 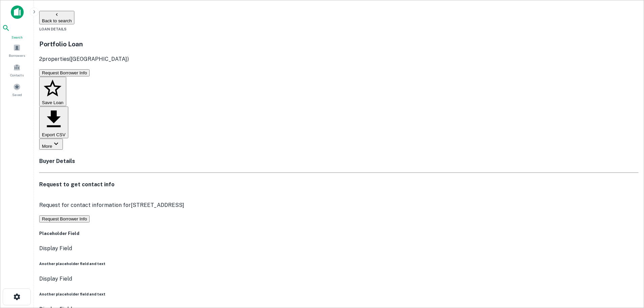 I want to click on button: Back to search, so click(x=57, y=17).